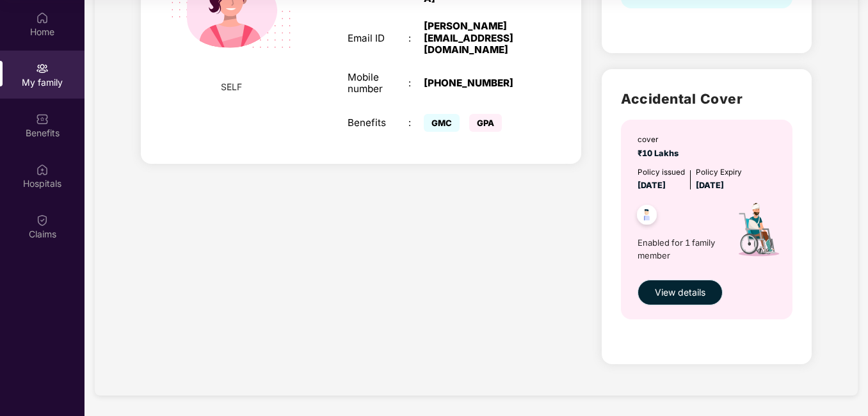  I want to click on div: Email ID, so click(378, 38).